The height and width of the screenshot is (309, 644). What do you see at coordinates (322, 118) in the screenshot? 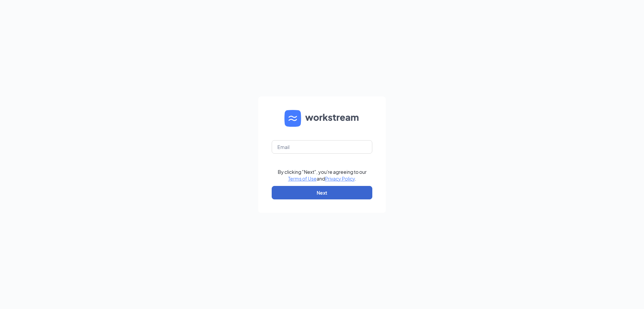
I see `img: WS logo and Workstream text` at bounding box center [322, 118].